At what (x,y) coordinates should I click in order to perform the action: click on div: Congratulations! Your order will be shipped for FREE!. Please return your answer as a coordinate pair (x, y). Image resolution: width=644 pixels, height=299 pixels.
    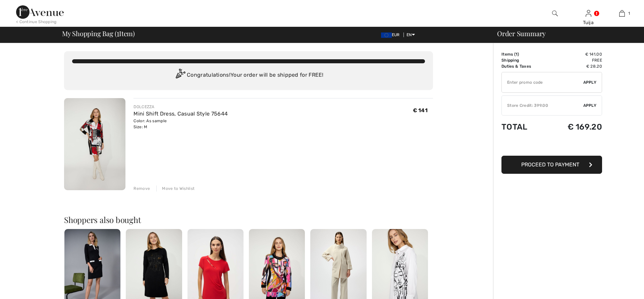
    Looking at the image, I should click on (249, 76).